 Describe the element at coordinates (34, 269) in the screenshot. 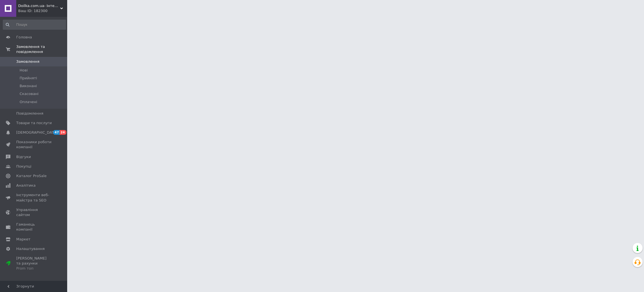

I see `div: Prom топ` at that location.